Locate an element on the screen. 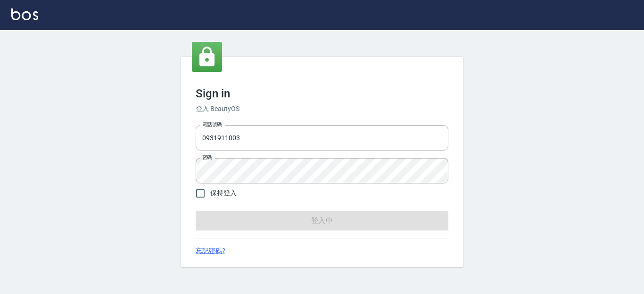 The height and width of the screenshot is (294, 644). label: 電話號碼 is located at coordinates (212, 124).